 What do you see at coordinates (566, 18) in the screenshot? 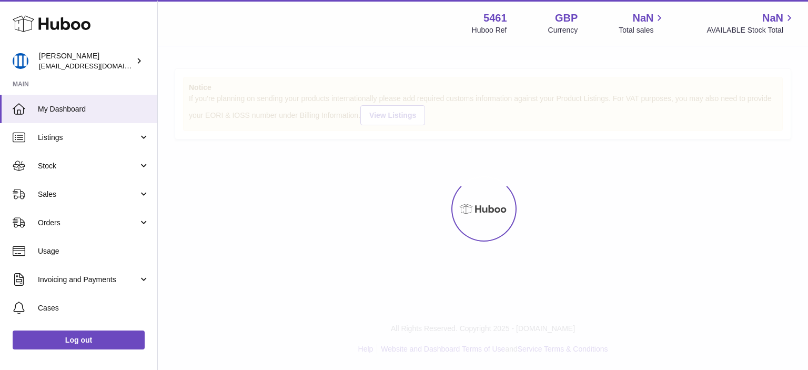
I see `strong: GBP` at bounding box center [566, 18].